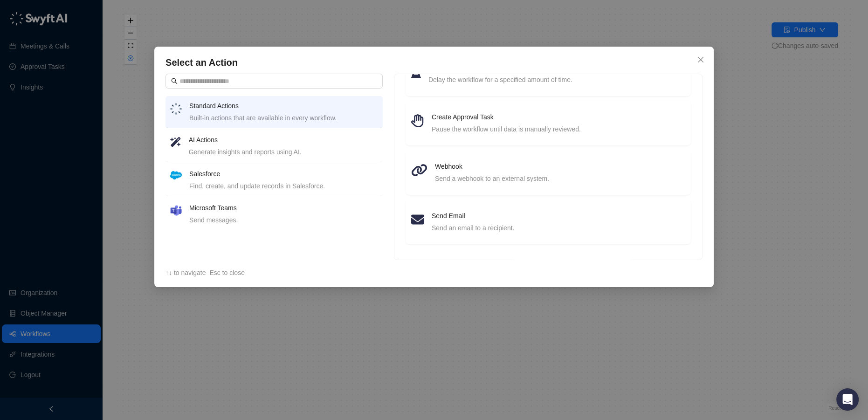 Image resolution: width=868 pixels, height=420 pixels. What do you see at coordinates (434, 63) in the screenshot?
I see `h4: Select an Action` at bounding box center [434, 63].